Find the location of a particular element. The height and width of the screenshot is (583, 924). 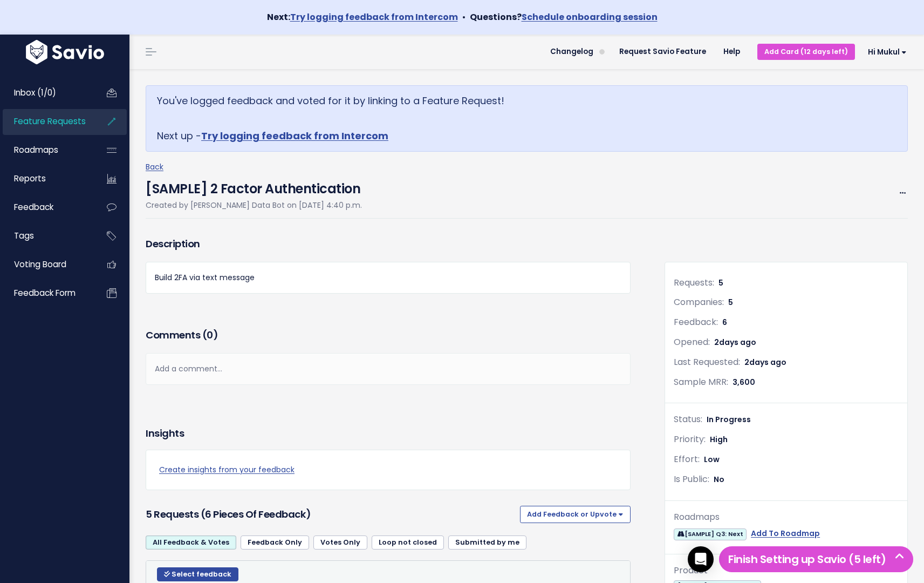

span: Voting Board is located at coordinates (40, 264).